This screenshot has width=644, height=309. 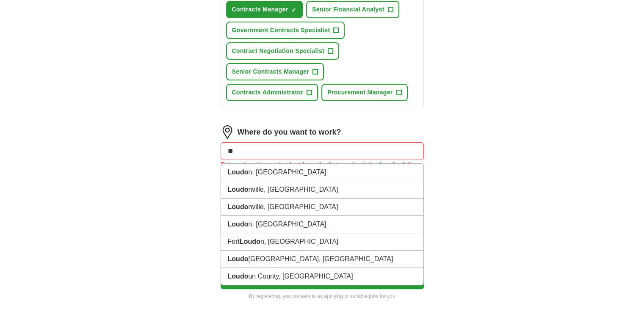 What do you see at coordinates (268, 92) in the screenshot?
I see `span: Contracts Administrator` at bounding box center [268, 92].